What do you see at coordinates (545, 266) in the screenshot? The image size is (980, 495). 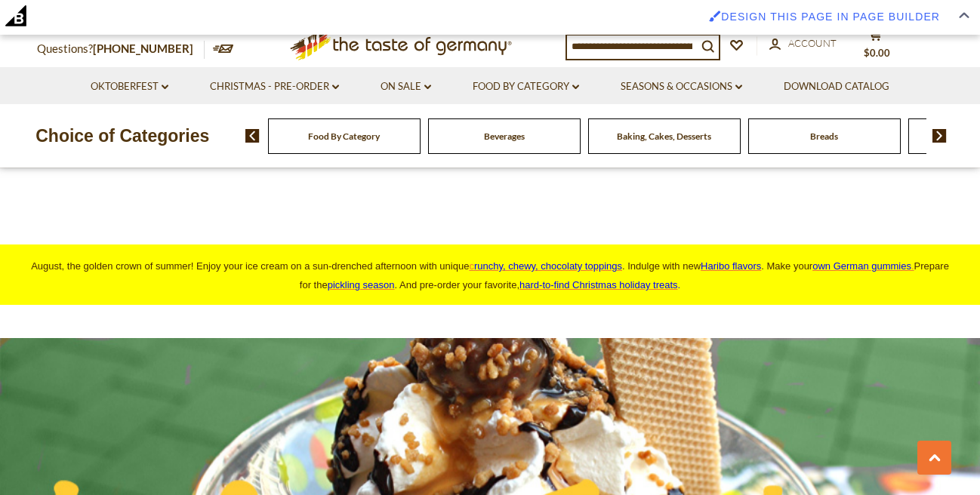 I see `a: crunchy, chewy, chocolaty toppings` at bounding box center [545, 266].